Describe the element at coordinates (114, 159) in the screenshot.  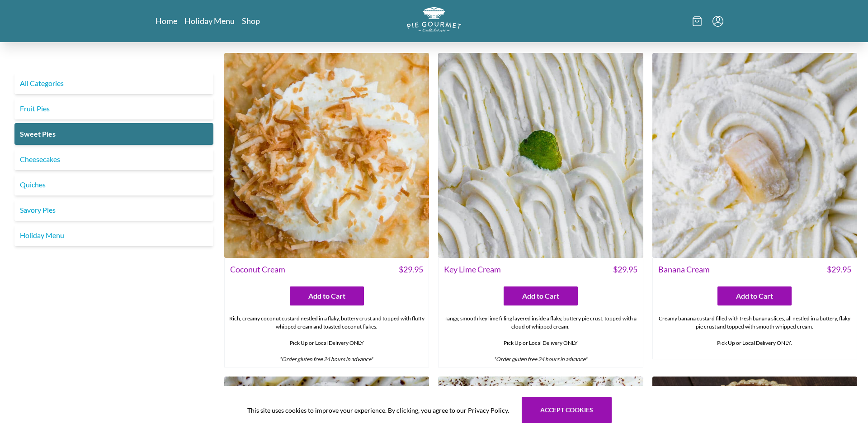
I see `a: Cheesecakes` at that location.